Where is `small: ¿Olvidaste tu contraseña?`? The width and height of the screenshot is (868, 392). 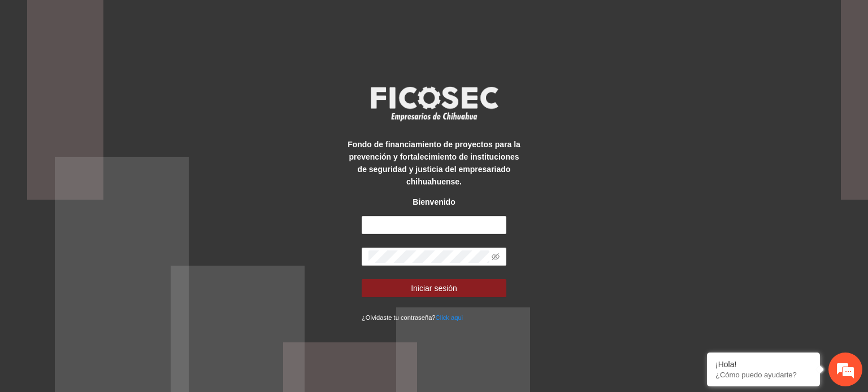 small: ¿Olvidaste tu contraseña? is located at coordinates (412, 318).